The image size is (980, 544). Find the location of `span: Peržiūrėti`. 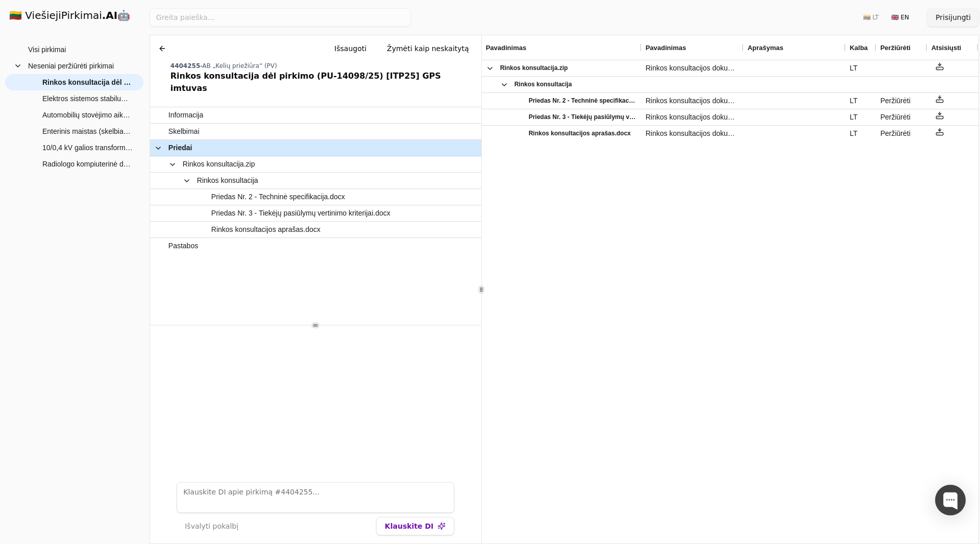

span: Peržiūrėti is located at coordinates (896, 48).